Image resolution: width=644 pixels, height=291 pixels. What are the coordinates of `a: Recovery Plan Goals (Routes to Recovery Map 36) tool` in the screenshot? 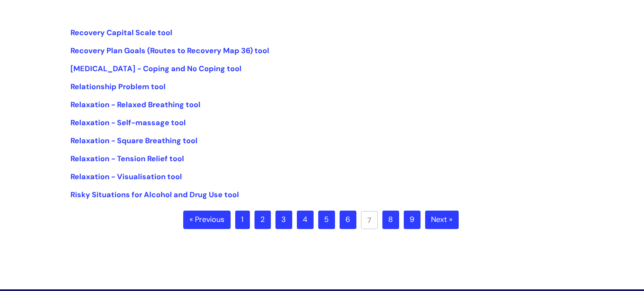 It's located at (170, 51).